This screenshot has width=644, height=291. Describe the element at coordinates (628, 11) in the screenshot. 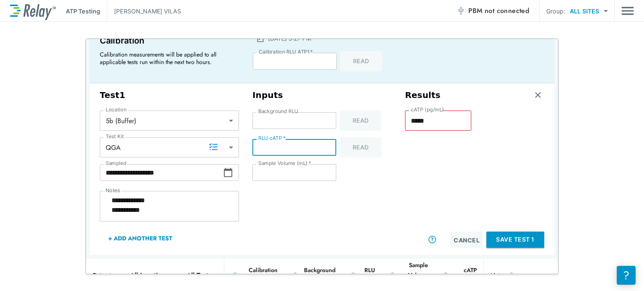

I see `img: Drawer Icon` at that location.